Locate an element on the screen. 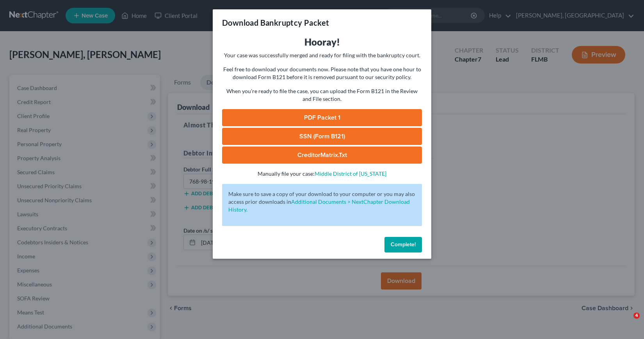 The image size is (644, 339). p: Manually file your case: is located at coordinates (322, 174).